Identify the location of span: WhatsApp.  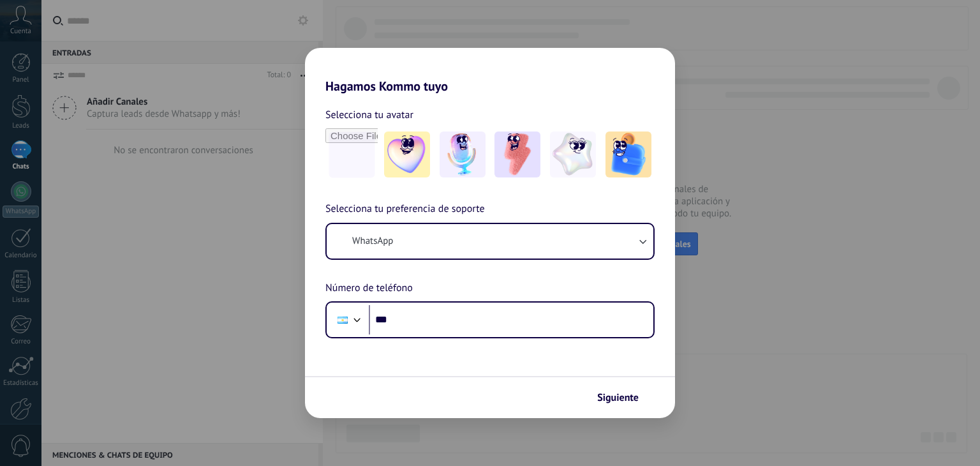
(373, 241).